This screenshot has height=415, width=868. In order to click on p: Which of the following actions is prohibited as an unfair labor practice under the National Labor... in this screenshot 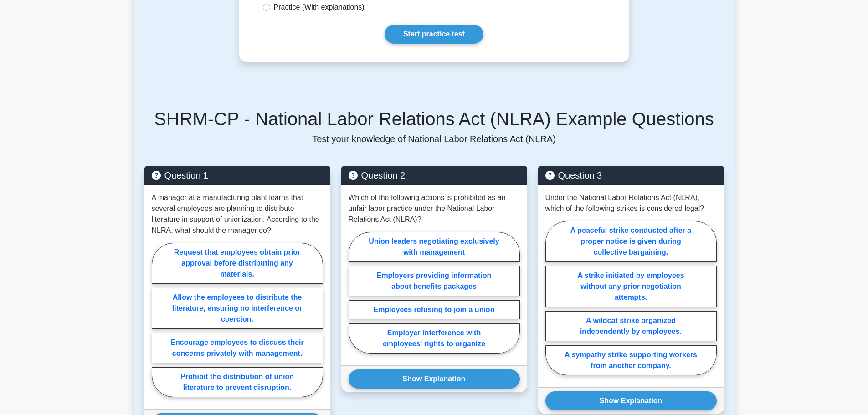, I will do `click(434, 209)`.